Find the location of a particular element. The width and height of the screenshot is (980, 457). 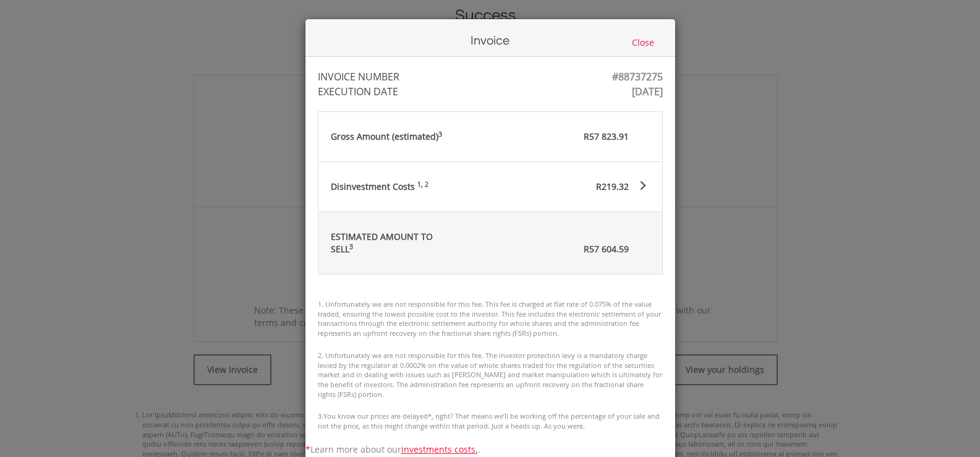

span: Gross Amount (estimated) is located at coordinates (386, 136).